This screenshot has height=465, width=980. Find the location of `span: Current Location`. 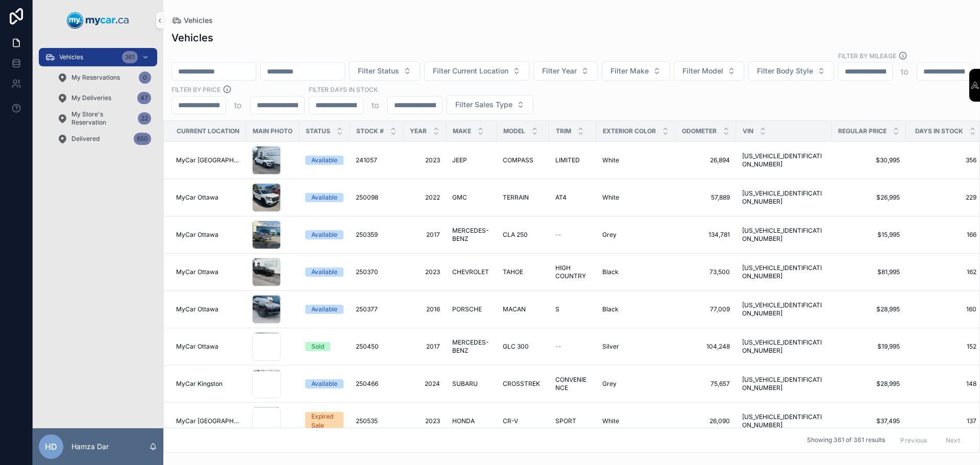

span: Current Location is located at coordinates (208, 131).